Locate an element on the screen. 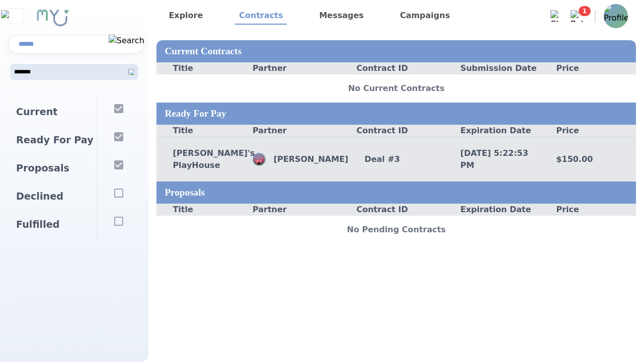 The height and width of the screenshot is (362, 644). div: Submission Date is located at coordinates (492, 68).